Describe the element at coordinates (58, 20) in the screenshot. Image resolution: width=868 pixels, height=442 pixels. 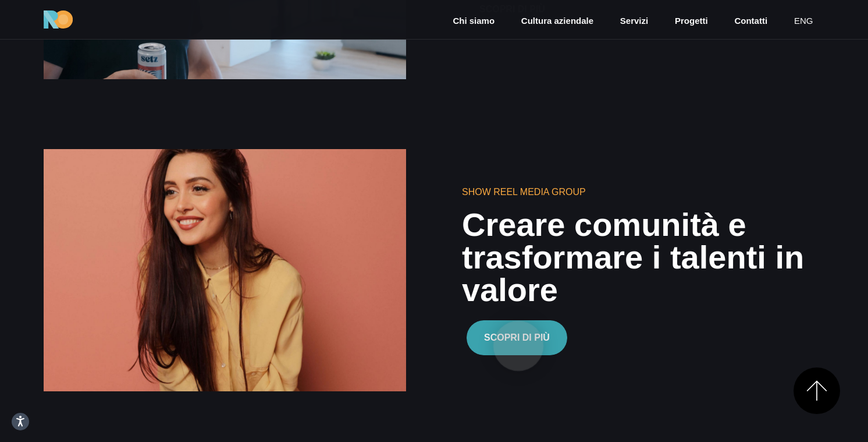
I see `img: Ride On Agency Logo` at that location.